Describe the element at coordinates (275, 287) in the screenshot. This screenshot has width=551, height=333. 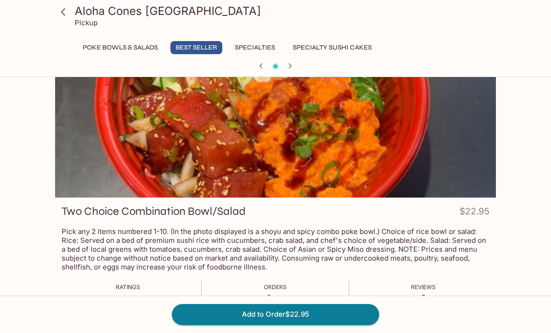
I see `span: Orders` at that location.